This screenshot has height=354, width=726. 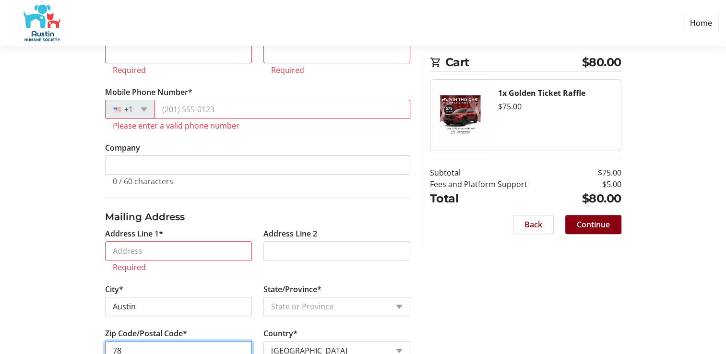 I want to click on img: Austin Humane Society's Logo, so click(x=42, y=23).